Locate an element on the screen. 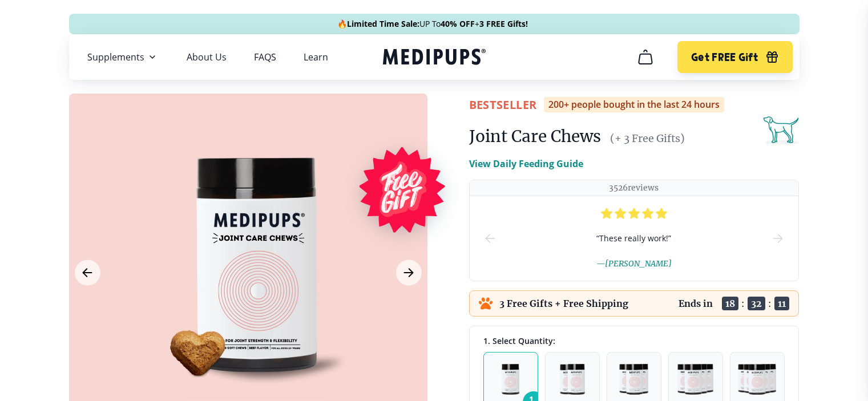 This screenshot has height=401, width=868. span: Supplements is located at coordinates (116, 57).